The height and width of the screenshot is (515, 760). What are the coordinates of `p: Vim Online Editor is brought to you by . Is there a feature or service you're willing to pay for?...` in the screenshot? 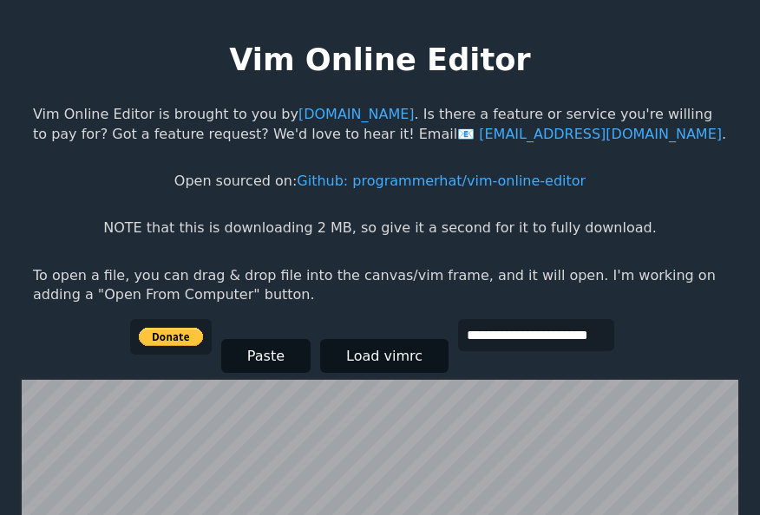 It's located at (380, 124).